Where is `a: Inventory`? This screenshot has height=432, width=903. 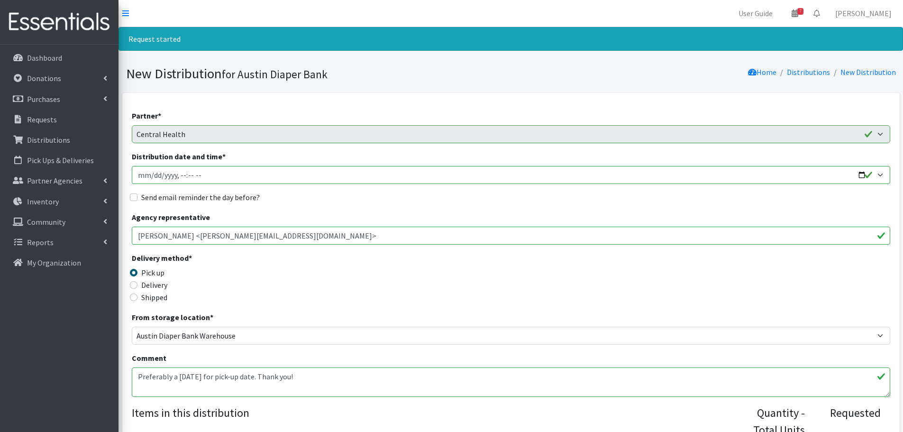
a: Inventory is located at coordinates (59, 201).